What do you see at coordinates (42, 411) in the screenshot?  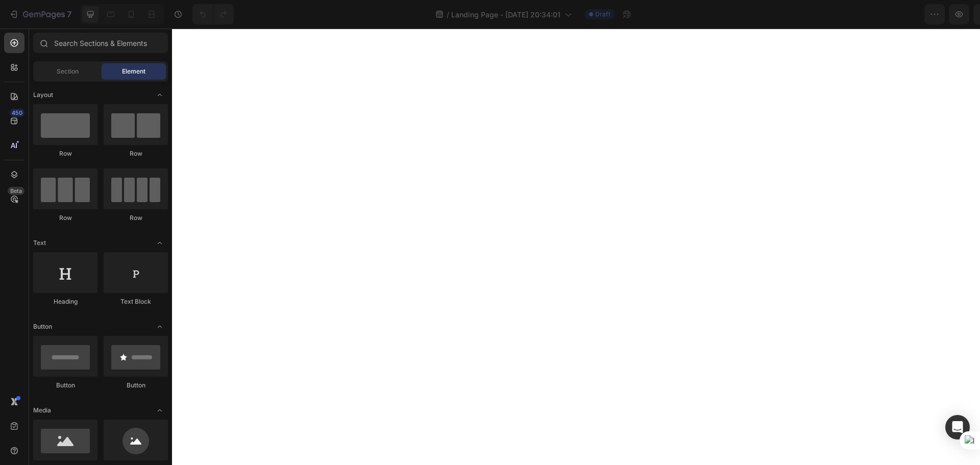 I see `span: Media` at bounding box center [42, 411].